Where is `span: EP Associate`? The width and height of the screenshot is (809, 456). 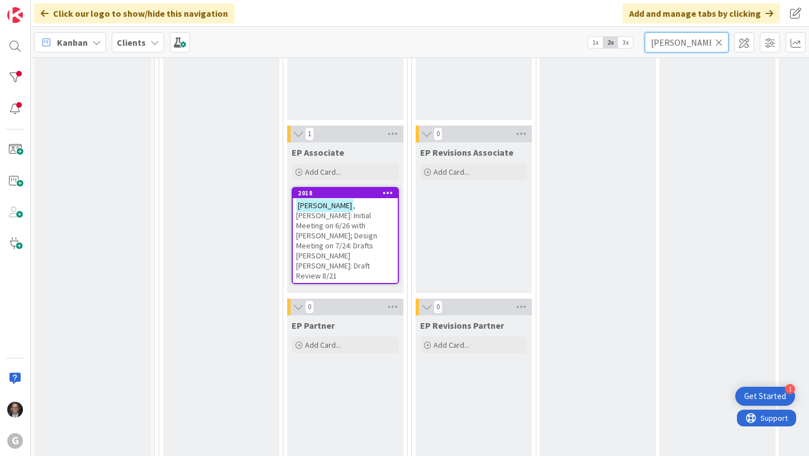 span: EP Associate is located at coordinates (318, 153).